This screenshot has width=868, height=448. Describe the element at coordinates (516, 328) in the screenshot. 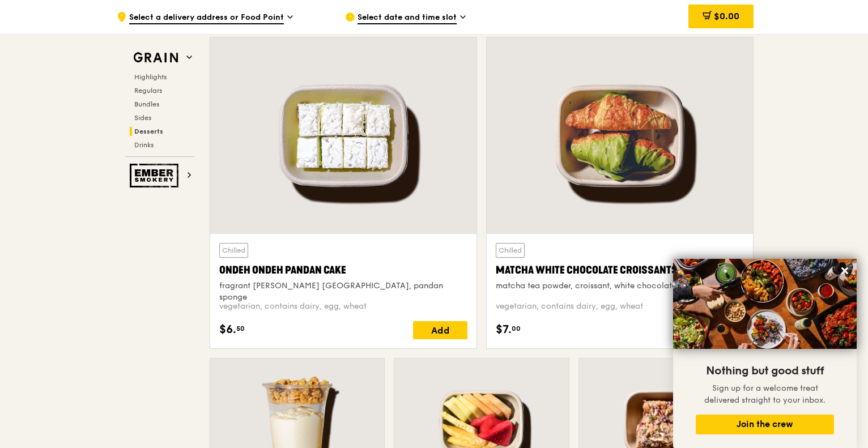

I see `span: 00` at that location.